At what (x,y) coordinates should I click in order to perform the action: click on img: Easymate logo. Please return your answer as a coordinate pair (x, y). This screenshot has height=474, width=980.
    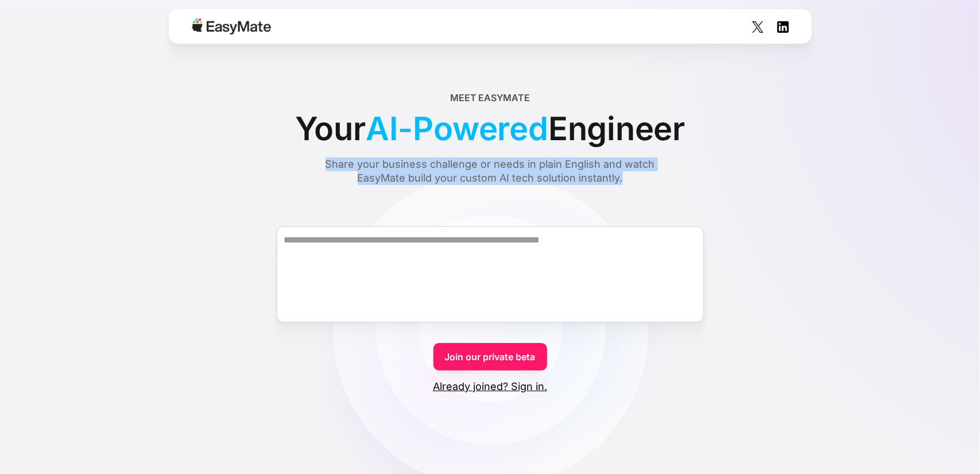
    Looking at the image, I should click on (231, 26).